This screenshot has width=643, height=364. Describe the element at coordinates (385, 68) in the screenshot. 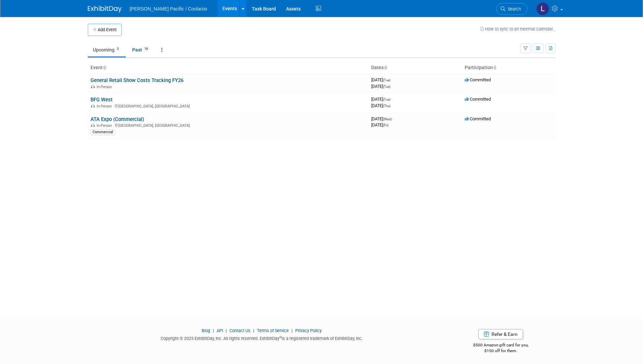

I see `a: Sort by Start Date` at that location.